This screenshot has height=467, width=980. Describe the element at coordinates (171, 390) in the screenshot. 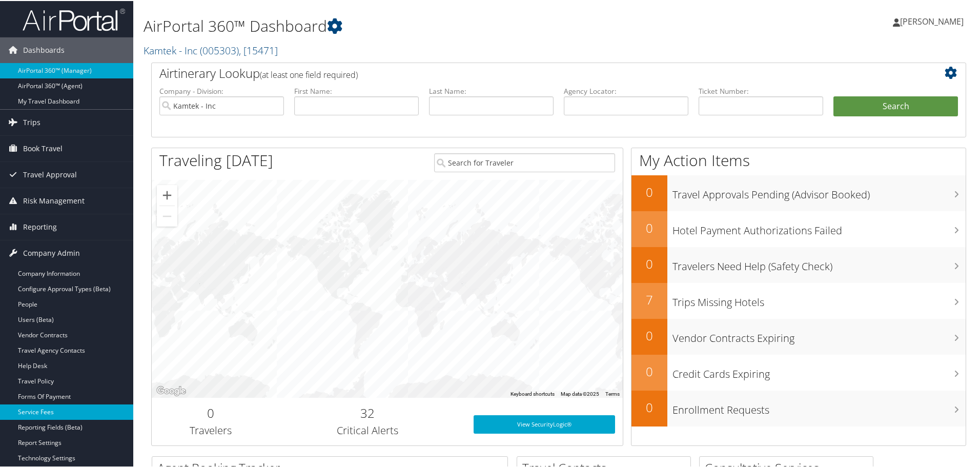

I see `img: Google` at that location.